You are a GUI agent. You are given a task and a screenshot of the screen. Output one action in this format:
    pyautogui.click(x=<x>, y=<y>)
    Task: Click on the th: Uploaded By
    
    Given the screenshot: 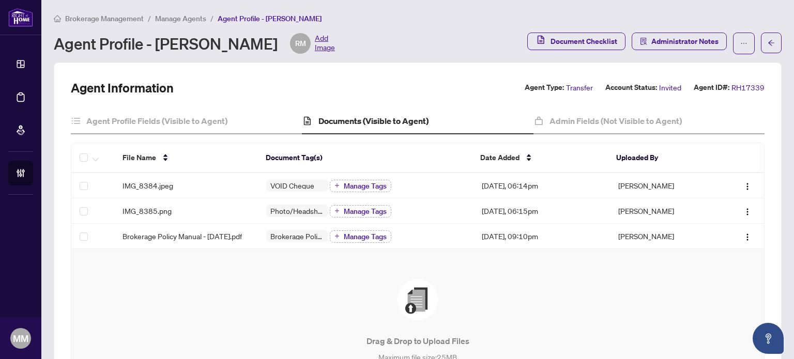 What is the action you would take?
    pyautogui.click(x=662, y=158)
    